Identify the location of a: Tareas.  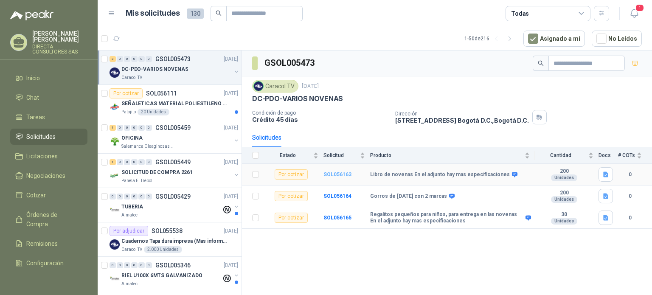
(49, 117).